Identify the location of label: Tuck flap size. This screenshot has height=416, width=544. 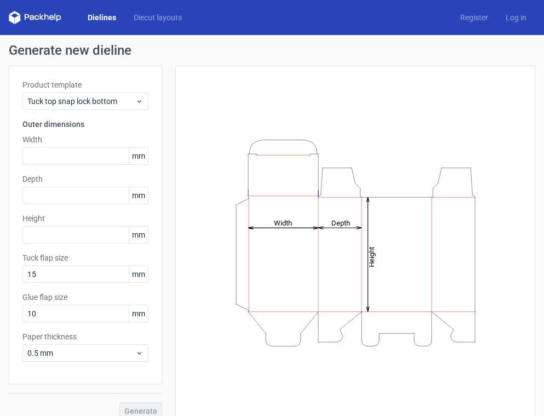
(85, 258).